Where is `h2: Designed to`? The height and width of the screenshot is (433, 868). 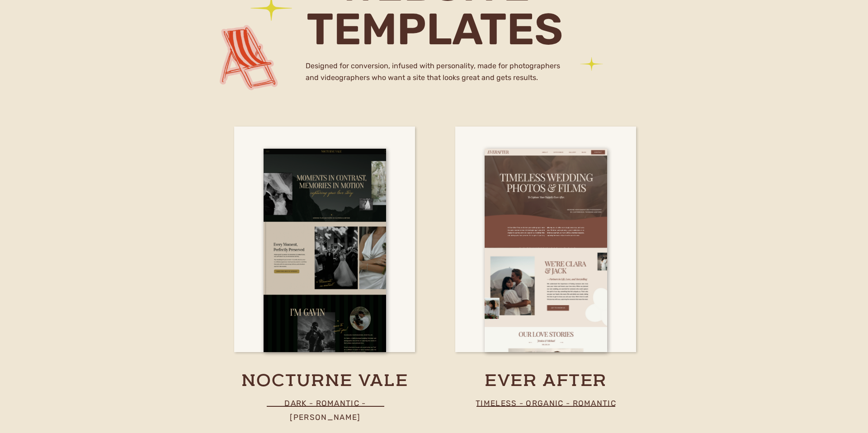 h2: Designed to is located at coordinates (331, 98).